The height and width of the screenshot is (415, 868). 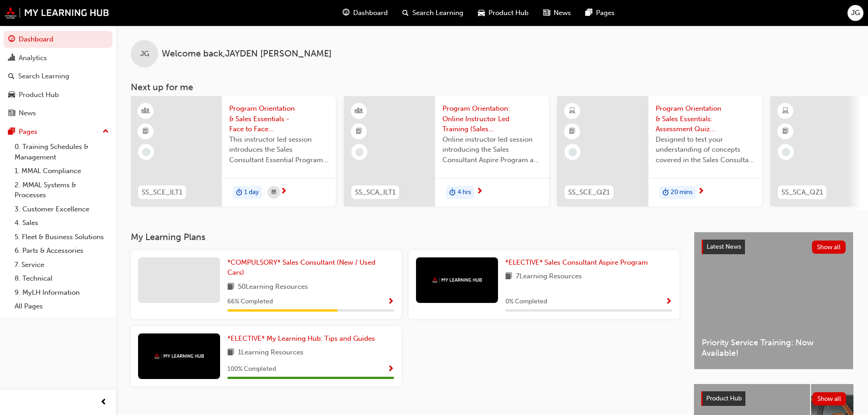 I want to click on a: *COMPULSORY* Sales Consultant (New / Used Cars), so click(x=311, y=267).